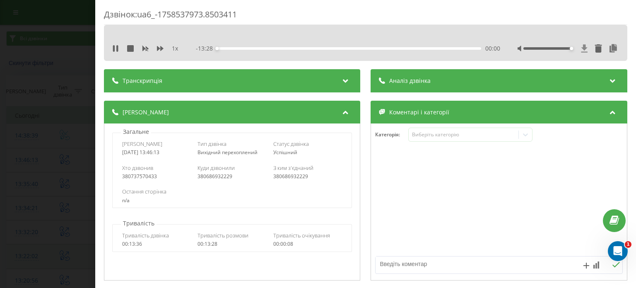 Image resolution: width=636 pixels, height=288 pixels. I want to click on span: Аналіз дзвінка, so click(411, 81).